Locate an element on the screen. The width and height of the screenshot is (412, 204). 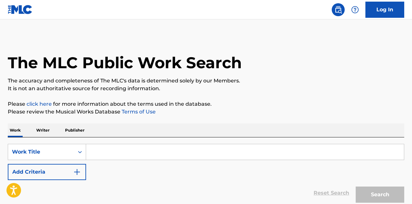
a: Public Search is located at coordinates (338, 10).